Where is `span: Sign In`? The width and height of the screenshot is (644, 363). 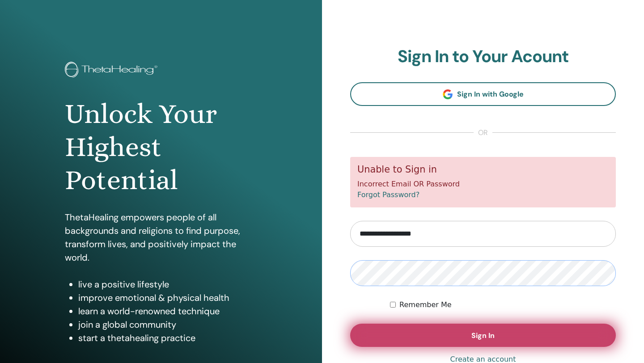 span: Sign In is located at coordinates (483, 335).